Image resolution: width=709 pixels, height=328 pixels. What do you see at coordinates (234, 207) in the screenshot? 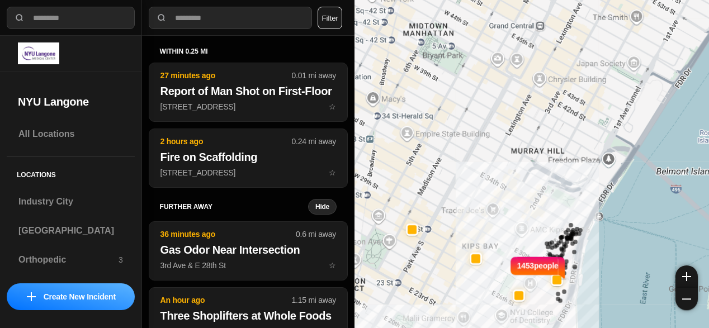
I see `h5: further away` at bounding box center [234, 207].